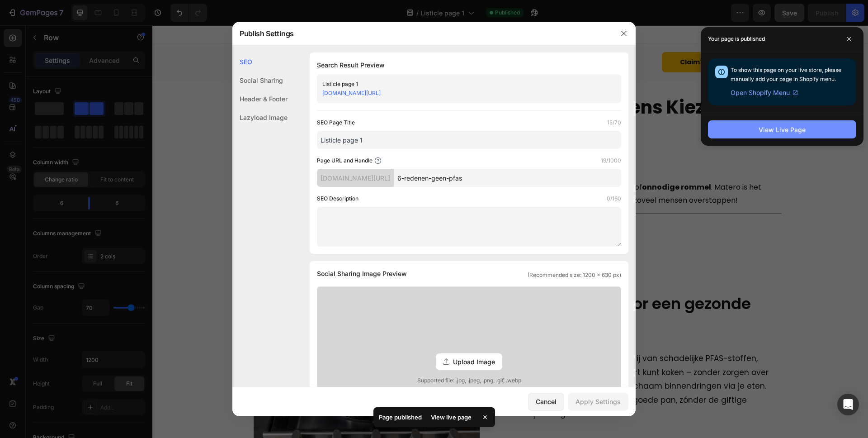 This screenshot has width=868, height=438. Describe the element at coordinates (312, 162) in the screenshot. I see `strong: zónder` at that location.